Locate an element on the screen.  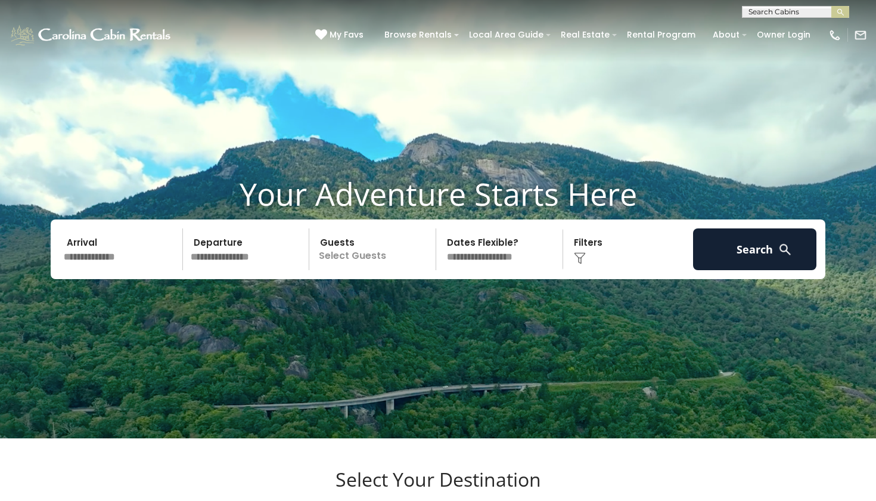
a: Browse Rentals is located at coordinates (418, 35).